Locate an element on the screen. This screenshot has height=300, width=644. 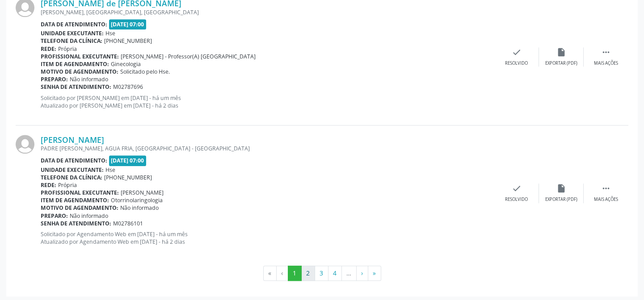
span: Ginecologia is located at coordinates (125, 64).